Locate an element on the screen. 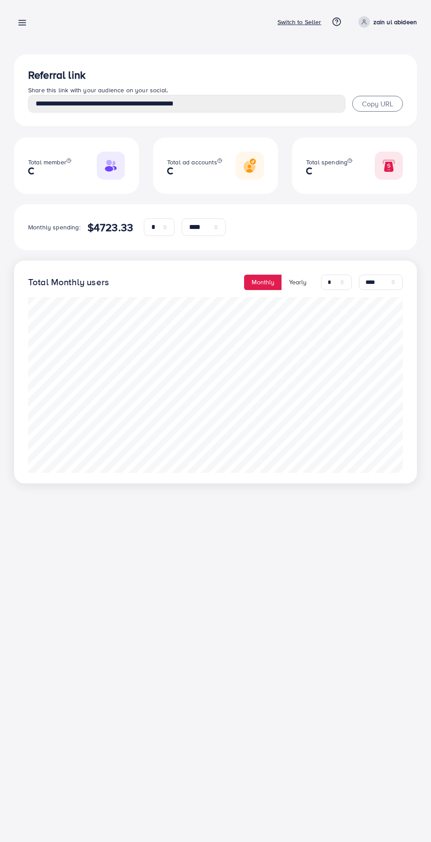  h4: $4723.33 is located at coordinates (110, 227).